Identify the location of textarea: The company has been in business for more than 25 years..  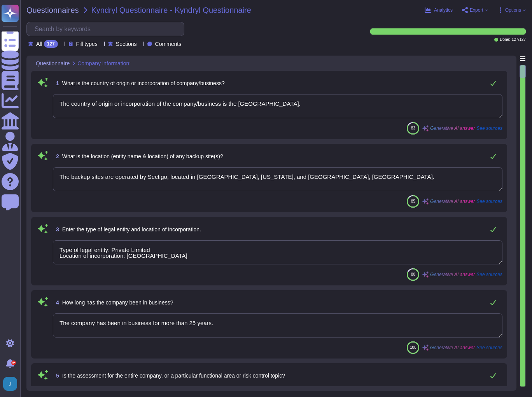
(278, 326).